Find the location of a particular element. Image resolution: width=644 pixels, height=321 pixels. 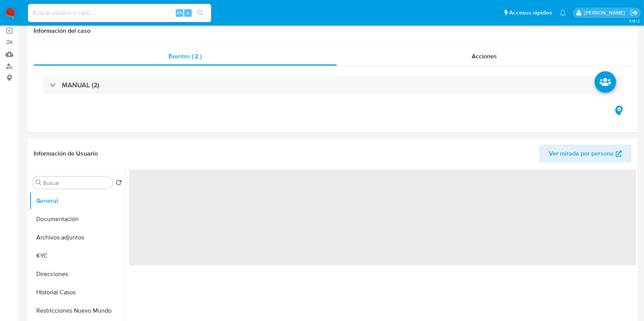

p: patricia.mayol@mercadolibre.com is located at coordinates (606, 12).